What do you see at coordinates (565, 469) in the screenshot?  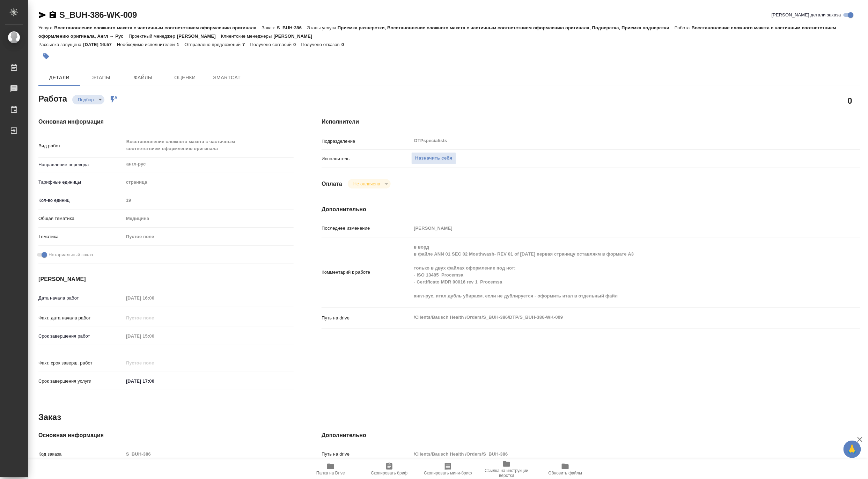 I see `button: Обновить файлы` at bounding box center [565, 469].